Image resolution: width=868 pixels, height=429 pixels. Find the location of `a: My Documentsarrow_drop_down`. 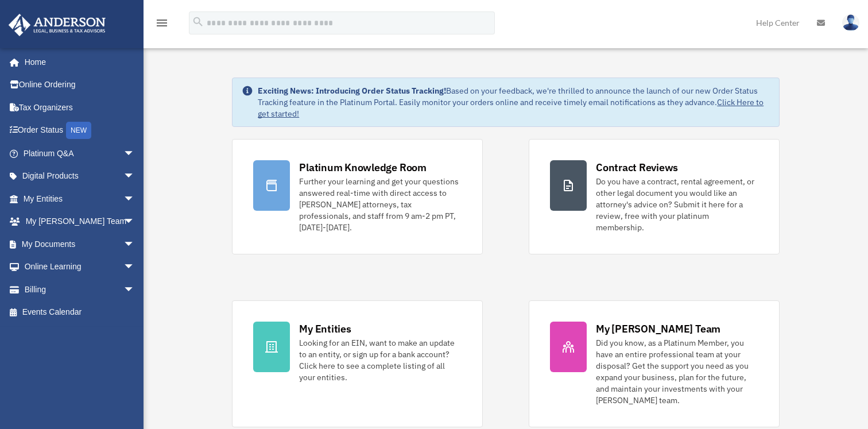

a: My Documentsarrow_drop_down is located at coordinates (80, 244).